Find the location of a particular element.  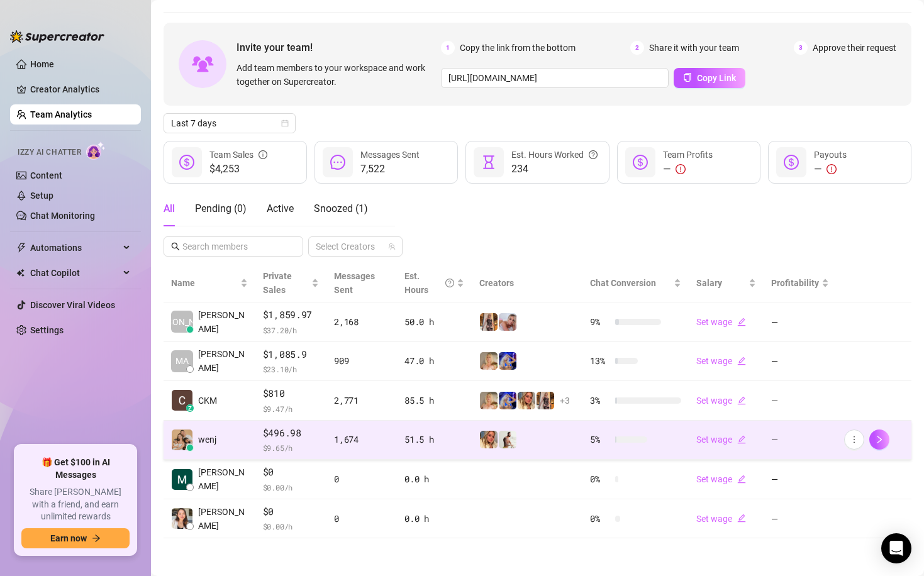

div: 47.0 h is located at coordinates (435, 361).